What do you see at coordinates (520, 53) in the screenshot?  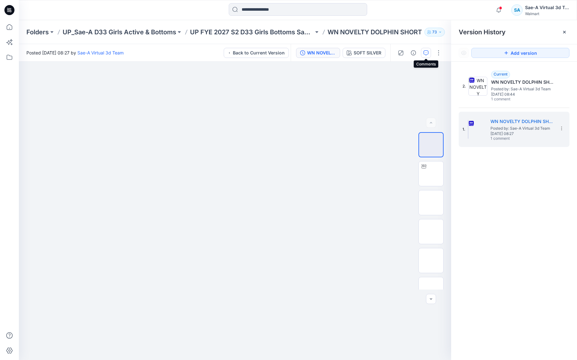 I see `button: Add version` at bounding box center [520, 53].